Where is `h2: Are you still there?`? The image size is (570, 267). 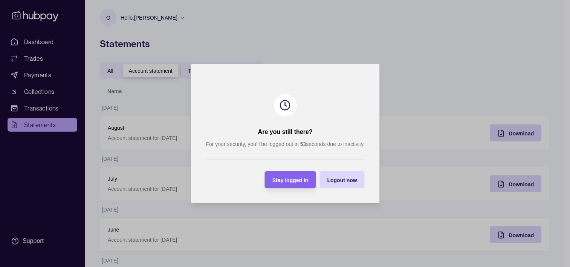 h2: Are you still there? is located at coordinates (285, 132).